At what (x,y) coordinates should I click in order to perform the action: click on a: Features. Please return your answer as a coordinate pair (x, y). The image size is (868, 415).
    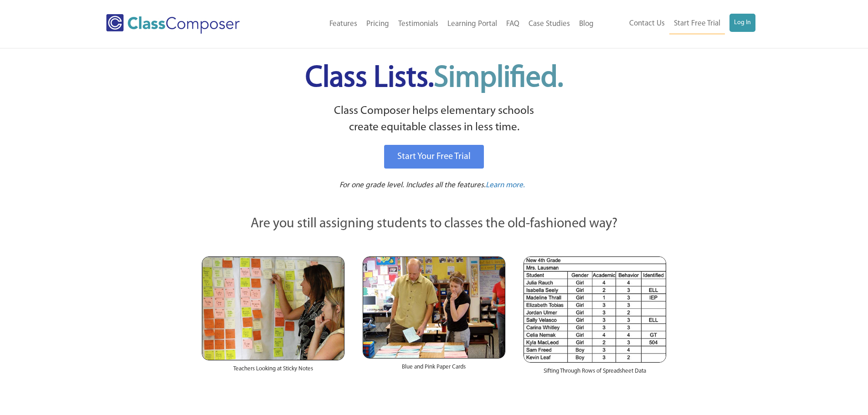
    Looking at the image, I should click on (343, 25).